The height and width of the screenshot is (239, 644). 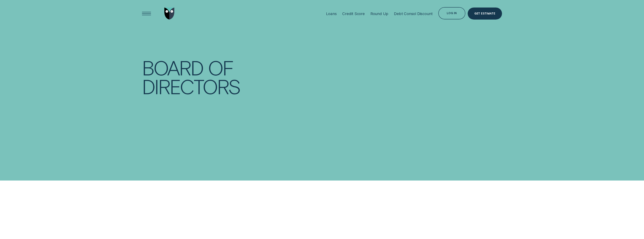 What do you see at coordinates (169, 14) in the screenshot?
I see `img: Wisr` at bounding box center [169, 14].